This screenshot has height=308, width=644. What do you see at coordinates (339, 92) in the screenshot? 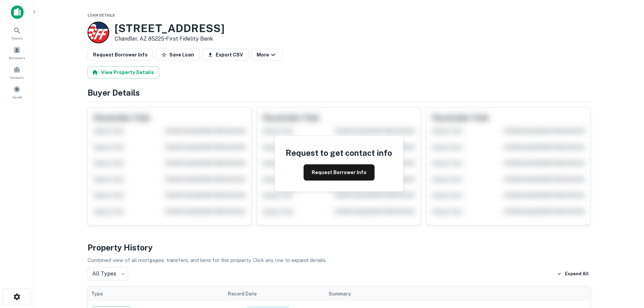
I see `h4: Buyer Details` at bounding box center [339, 92].